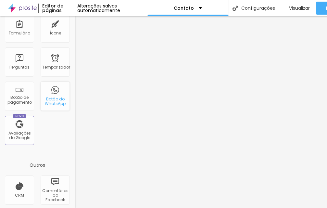 The image size is (327, 208). I want to click on font: Perguntas, so click(20, 67).